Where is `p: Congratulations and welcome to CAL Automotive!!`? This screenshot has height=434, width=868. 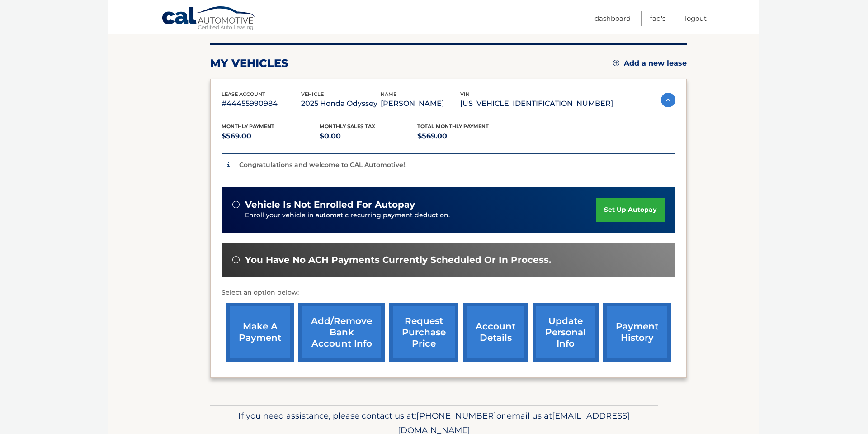 p: Congratulations and welcome to CAL Automotive!! is located at coordinates (323, 165).